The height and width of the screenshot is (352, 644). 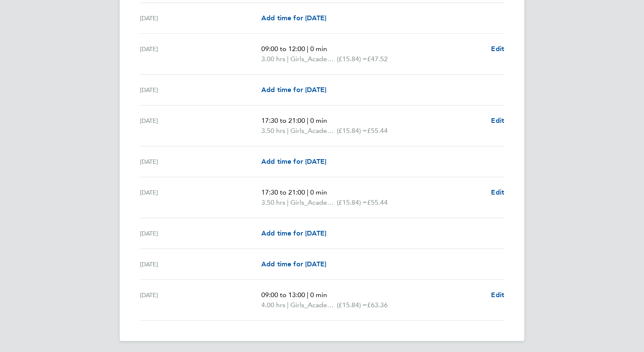 I want to click on span: 4.00 hrs, so click(x=273, y=305).